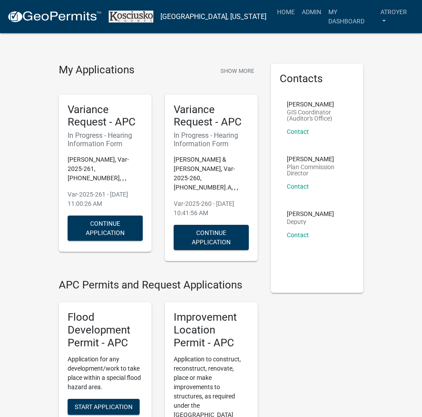  What do you see at coordinates (351, 16) in the screenshot?
I see `a: My Dashboard` at bounding box center [351, 16].